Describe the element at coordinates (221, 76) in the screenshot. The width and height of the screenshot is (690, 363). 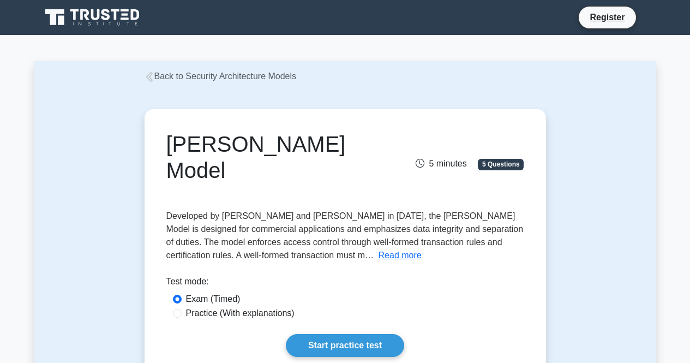
I see `a: Back to Security Architecture Models` at that location.